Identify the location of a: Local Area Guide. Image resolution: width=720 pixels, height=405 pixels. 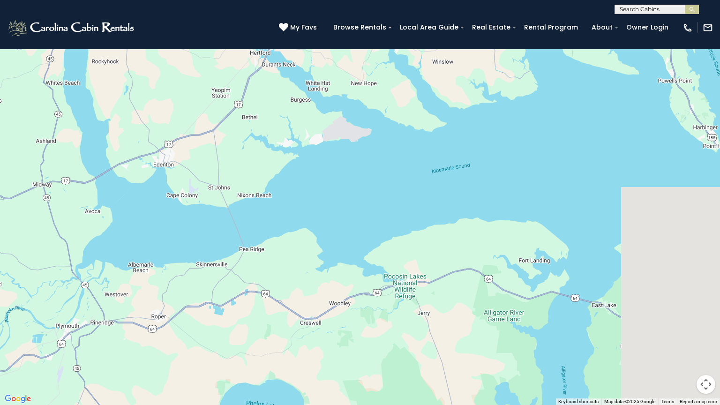
(429, 27).